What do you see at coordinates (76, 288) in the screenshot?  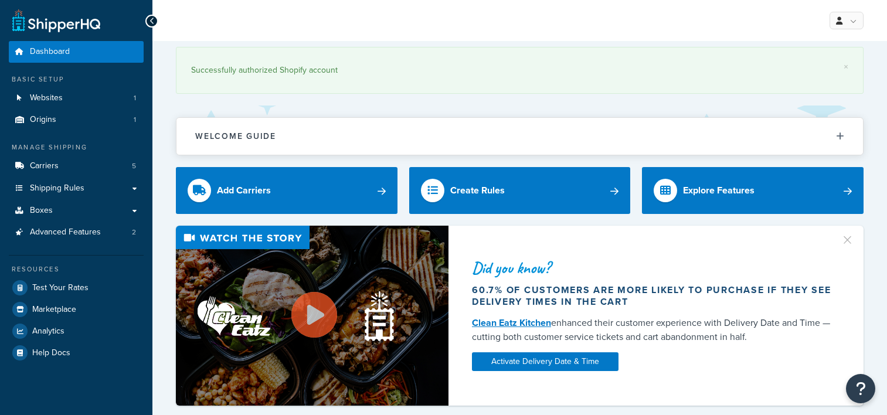 I see `li: Test Your Rates` at bounding box center [76, 288].